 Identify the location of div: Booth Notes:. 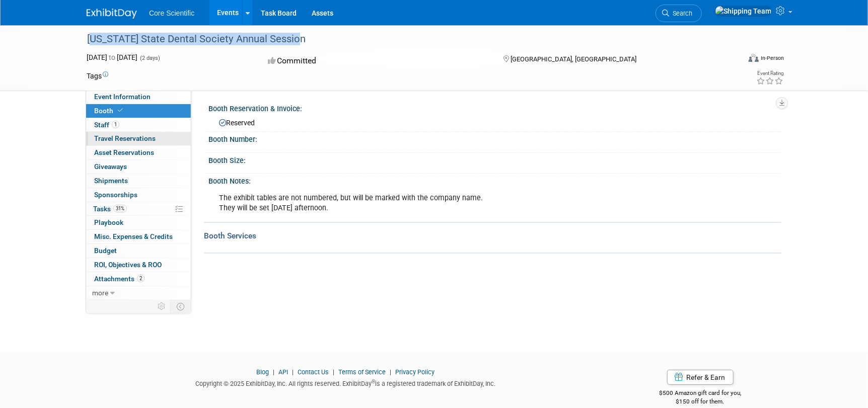
(495, 179).